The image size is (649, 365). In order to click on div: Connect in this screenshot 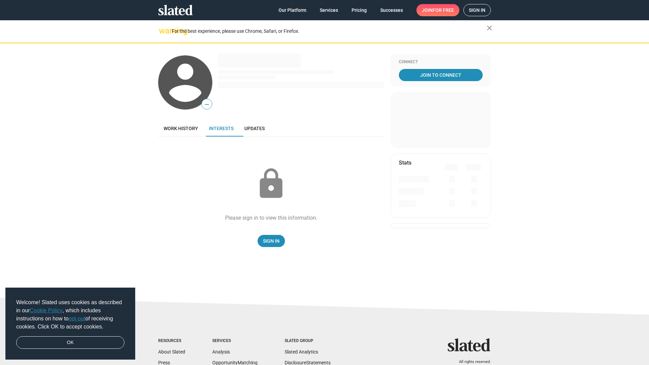, I will do `click(441, 62)`.